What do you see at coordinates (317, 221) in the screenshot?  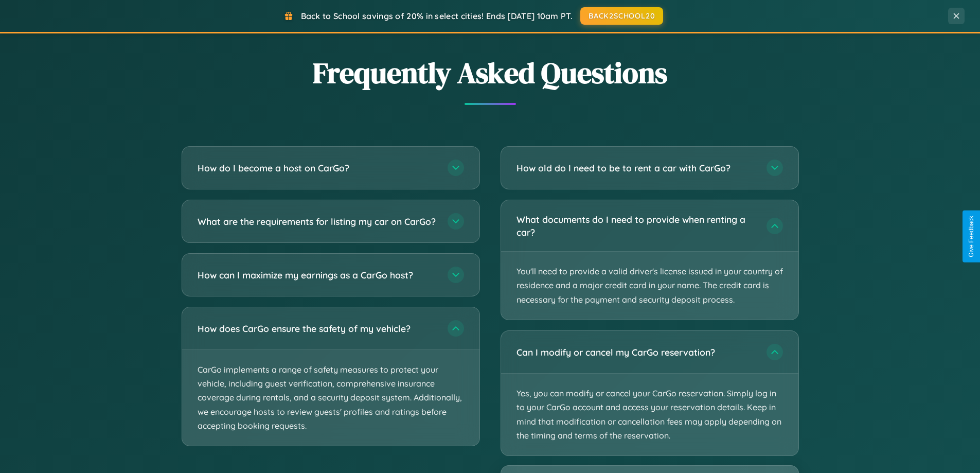 I see `h3: What are the requirements for listing my car on CarGo?` at bounding box center [317, 221].